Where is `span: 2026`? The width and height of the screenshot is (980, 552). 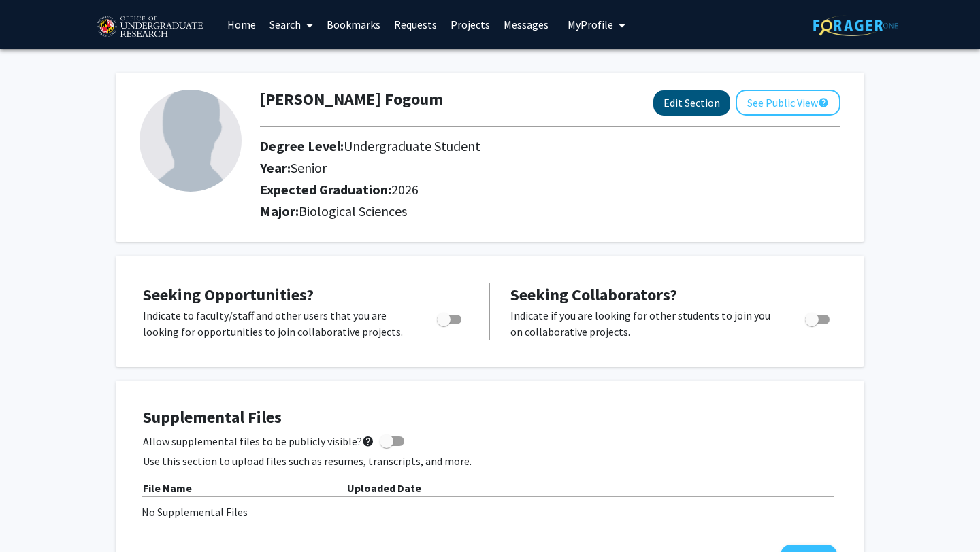
span: 2026 is located at coordinates (405, 189).